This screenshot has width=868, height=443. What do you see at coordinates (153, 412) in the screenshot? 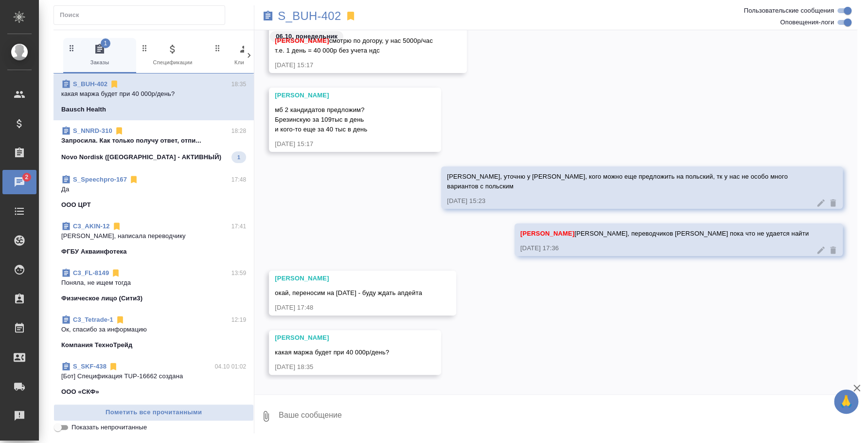
I see `span: Пометить все прочитанными` at bounding box center [153, 412].